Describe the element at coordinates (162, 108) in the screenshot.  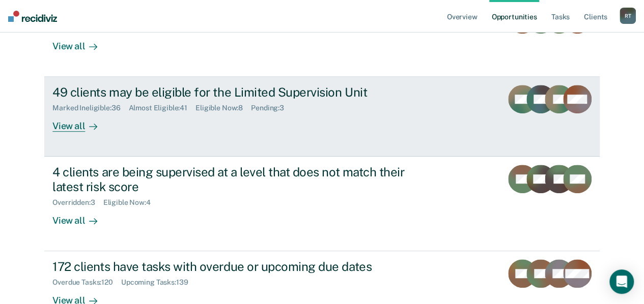
I see `div: Almost Eligible : 41` at that location.